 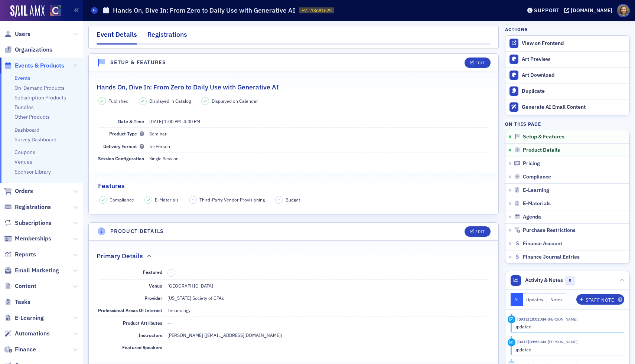 What do you see at coordinates (20, 349) in the screenshot?
I see `a: Finance` at bounding box center [20, 349].